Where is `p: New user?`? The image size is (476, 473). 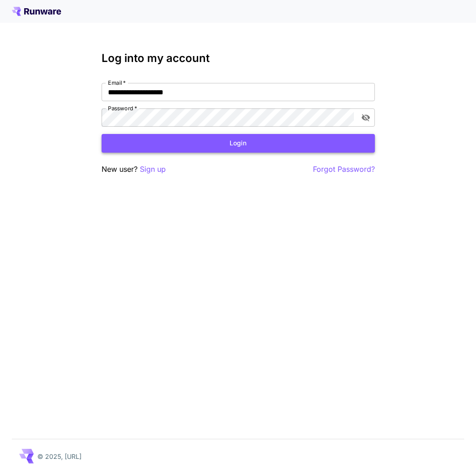 p: New user? is located at coordinates (134, 169).